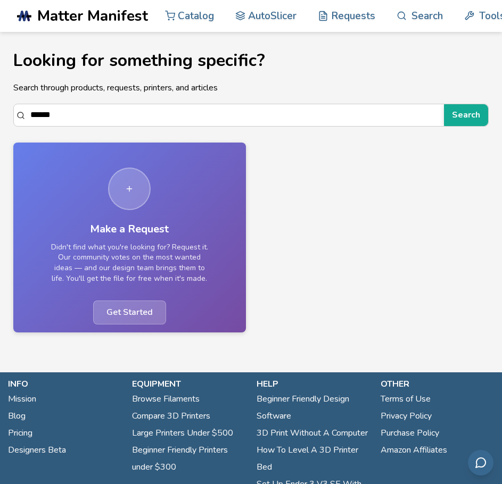 Image resolution: width=502 pixels, height=484 pixels. I want to click on a: Beginner Friendly Design Software, so click(313, 408).